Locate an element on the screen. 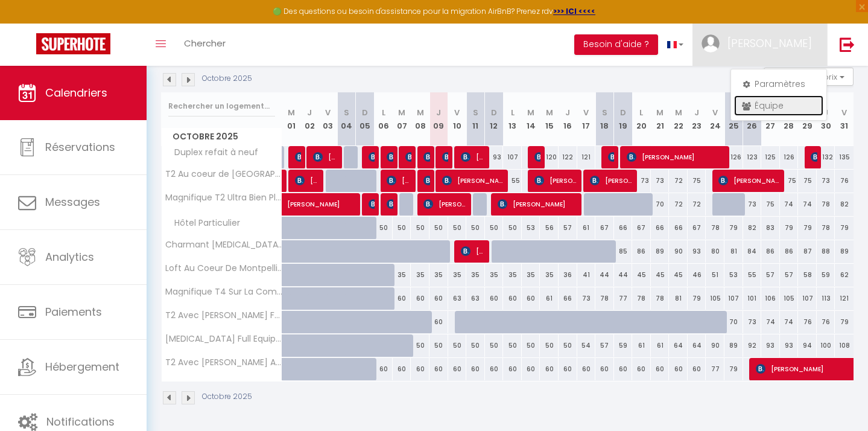 Image resolution: width=868 pixels, height=431 pixels. div: 53 is located at coordinates (530, 228).